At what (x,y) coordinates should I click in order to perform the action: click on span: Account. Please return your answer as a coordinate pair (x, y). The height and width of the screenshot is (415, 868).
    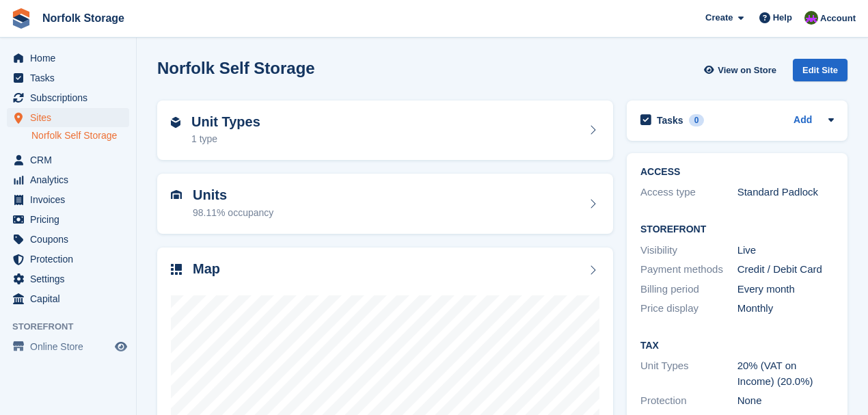
    Looking at the image, I should click on (838, 18).